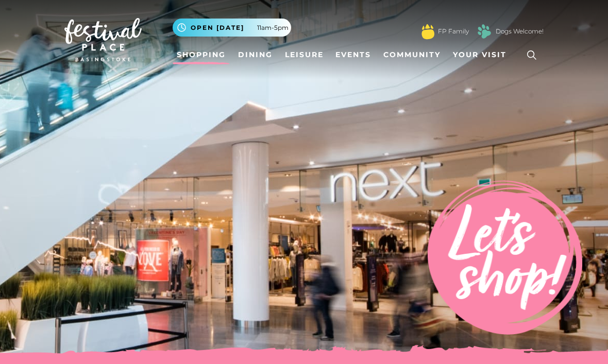 This screenshot has height=364, width=608. Describe the element at coordinates (201, 54) in the screenshot. I see `a: Shopping` at that location.